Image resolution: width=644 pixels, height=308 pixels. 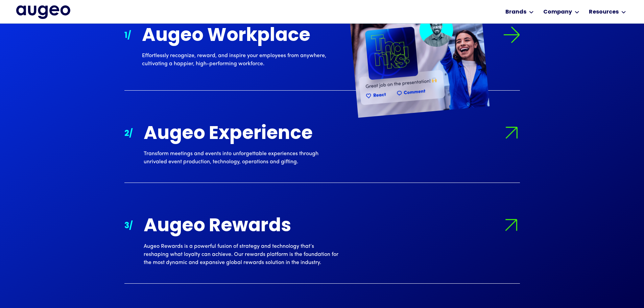 I want to click on div: Brands, so click(x=516, y=12).